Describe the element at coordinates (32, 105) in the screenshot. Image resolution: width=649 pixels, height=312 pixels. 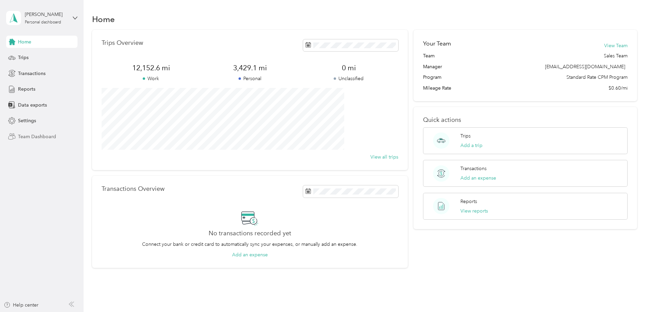
I see `span: Data exports` at that location.